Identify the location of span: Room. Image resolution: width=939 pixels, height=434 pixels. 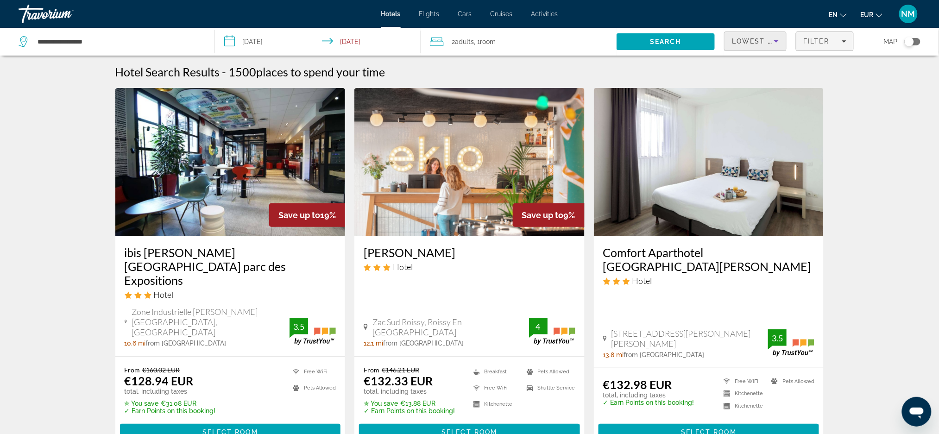
(488, 42).